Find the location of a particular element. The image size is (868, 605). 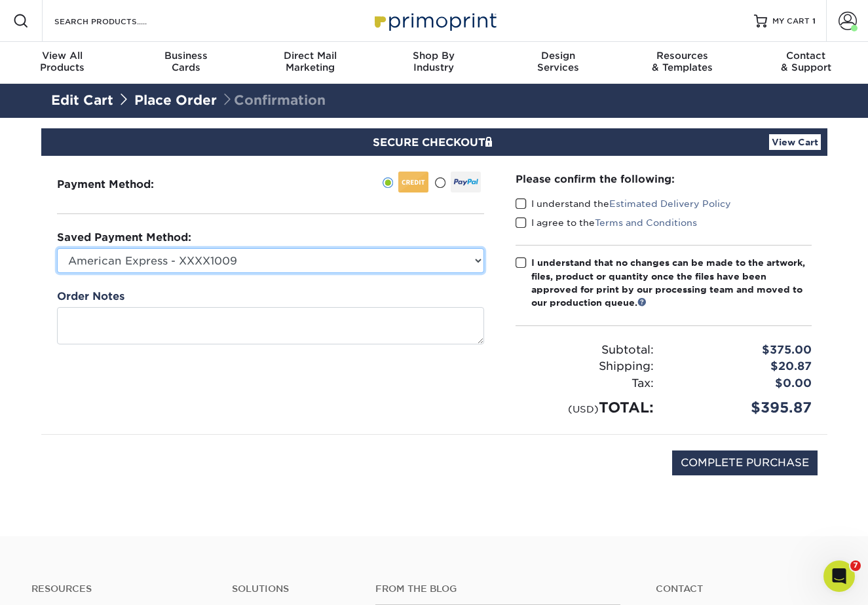

a: BusinessCards is located at coordinates (186, 63).